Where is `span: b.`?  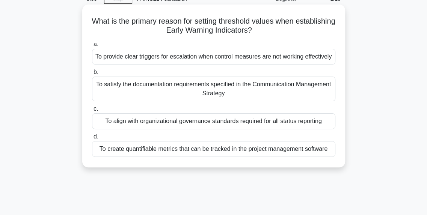 span: b. is located at coordinates (96, 72).